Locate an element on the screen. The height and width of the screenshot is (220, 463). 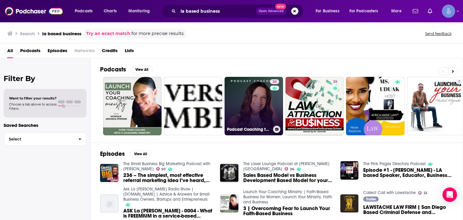
img: 236 – The simplest, most effective referral marketing idea I’ve heard, with Steve Sims of LA-base... is located at coordinates (109, 173).